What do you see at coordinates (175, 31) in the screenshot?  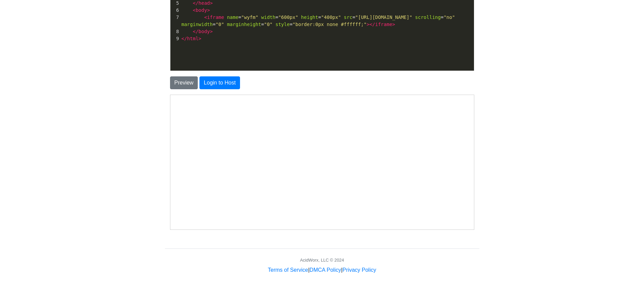 I see `div: 8` at bounding box center [175, 31].